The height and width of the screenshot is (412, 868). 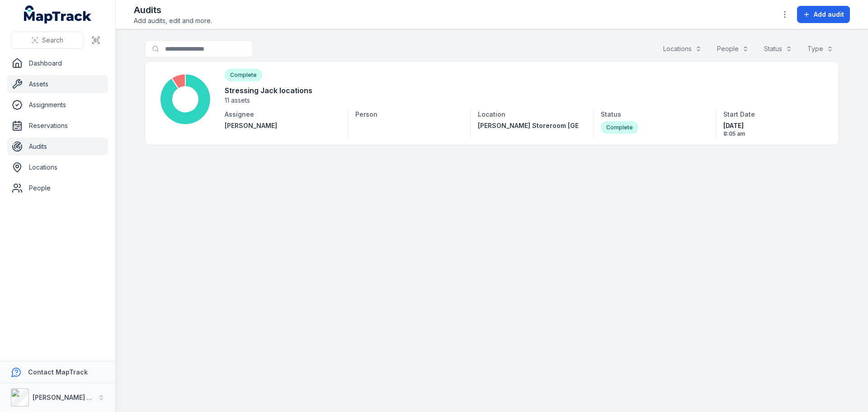 What do you see at coordinates (57, 105) in the screenshot?
I see `a: Assignments` at bounding box center [57, 105].